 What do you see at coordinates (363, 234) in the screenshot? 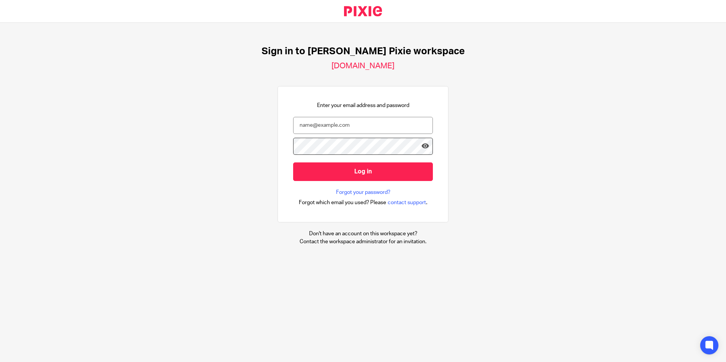
I see `p: Don't have an account on this workspace yet?` at bounding box center [363, 234].